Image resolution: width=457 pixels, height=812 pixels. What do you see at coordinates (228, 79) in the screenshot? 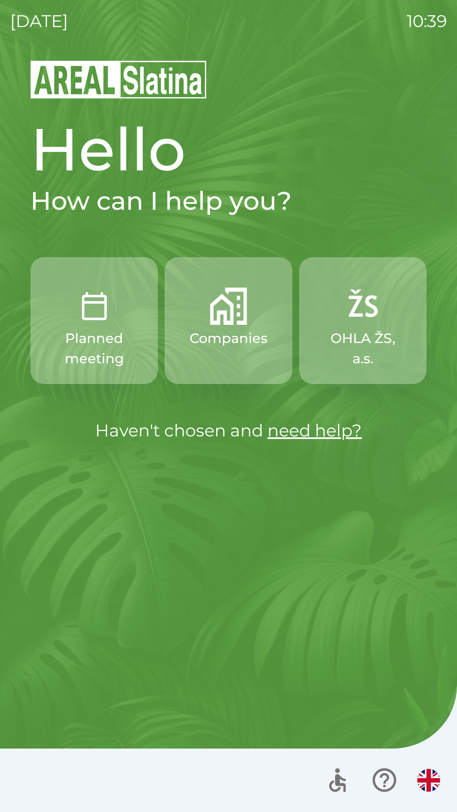
I see `img: Logo` at bounding box center [228, 79].